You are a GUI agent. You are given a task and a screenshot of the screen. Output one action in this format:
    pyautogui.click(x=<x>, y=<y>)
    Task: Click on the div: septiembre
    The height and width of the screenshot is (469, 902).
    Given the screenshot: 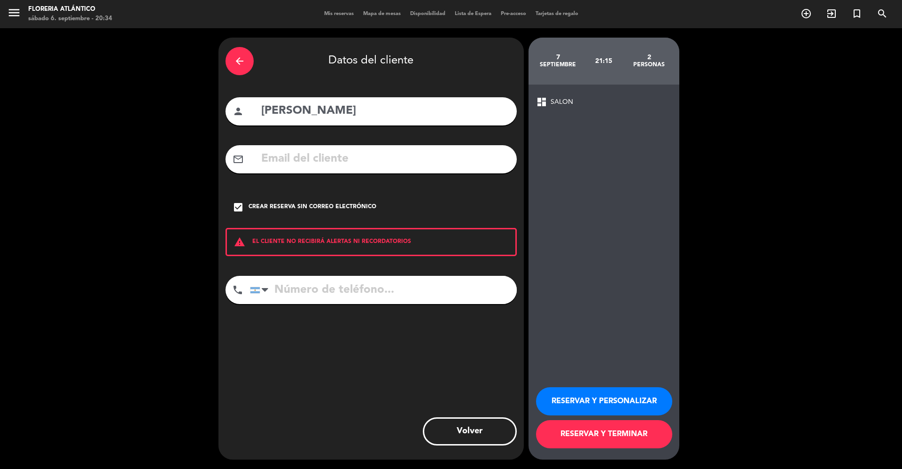 What is the action you would take?
    pyautogui.click(x=558, y=65)
    